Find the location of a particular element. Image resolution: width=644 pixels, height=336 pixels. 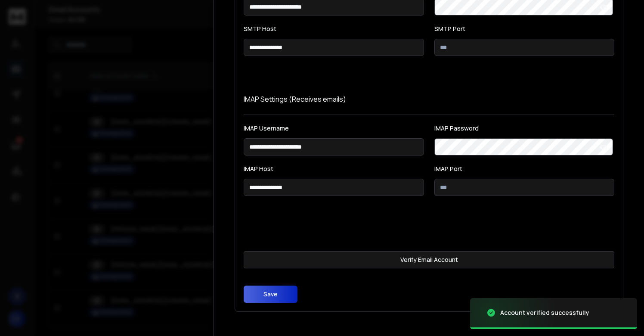

button: Verify Email Account is located at coordinates (429, 260).